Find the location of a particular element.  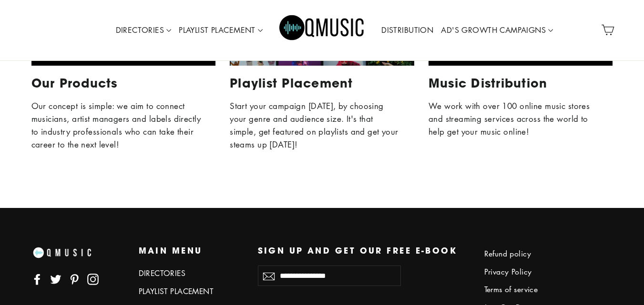

a: Refund policy is located at coordinates (537, 254).